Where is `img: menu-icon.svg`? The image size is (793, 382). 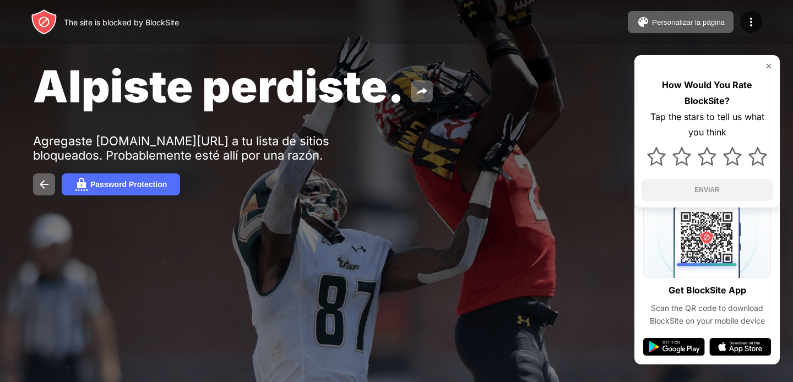
img: menu-icon.svg is located at coordinates (751, 22).